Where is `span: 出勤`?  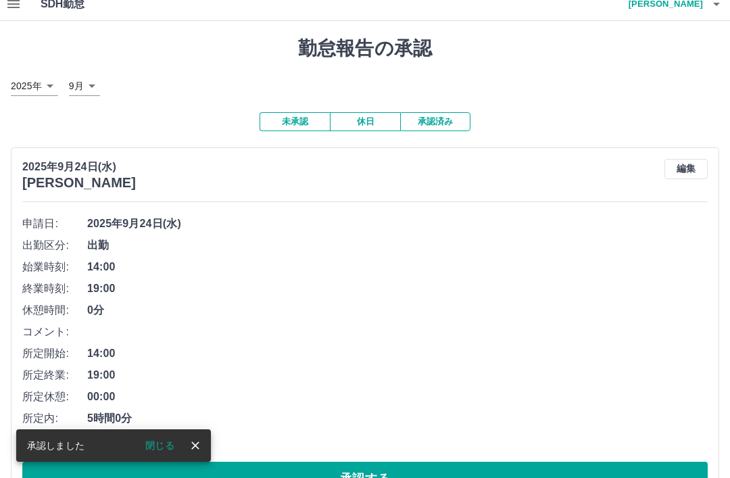 span: 出勤 is located at coordinates (398, 245).